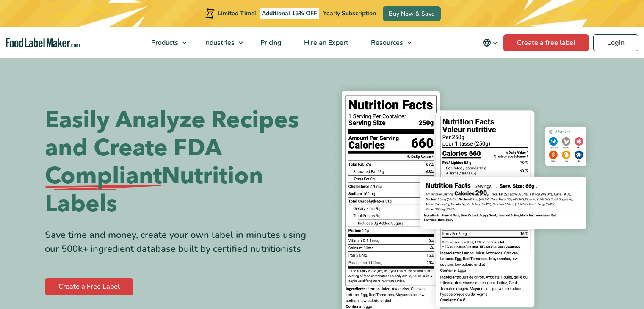 The image size is (644, 309). I want to click on a: Food Label Maker homepage, so click(43, 43).